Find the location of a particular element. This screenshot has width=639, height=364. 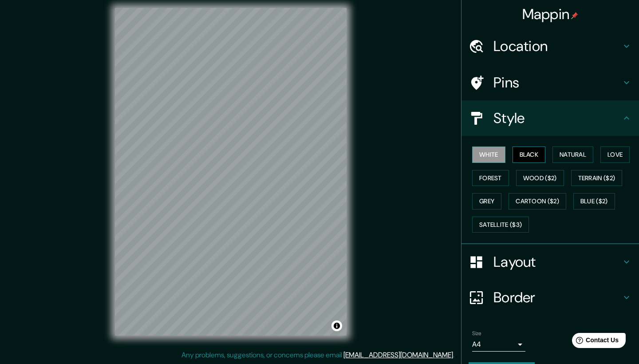

h4: Mappin is located at coordinates (550, 14).